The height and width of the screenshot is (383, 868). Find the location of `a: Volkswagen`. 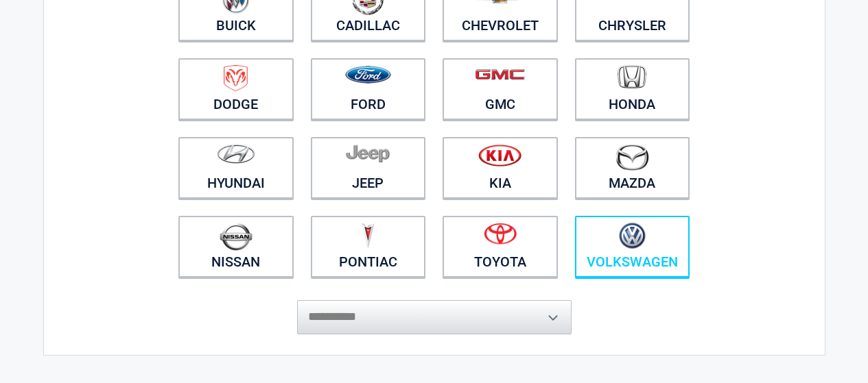

a: Volkswagen is located at coordinates (632, 246).